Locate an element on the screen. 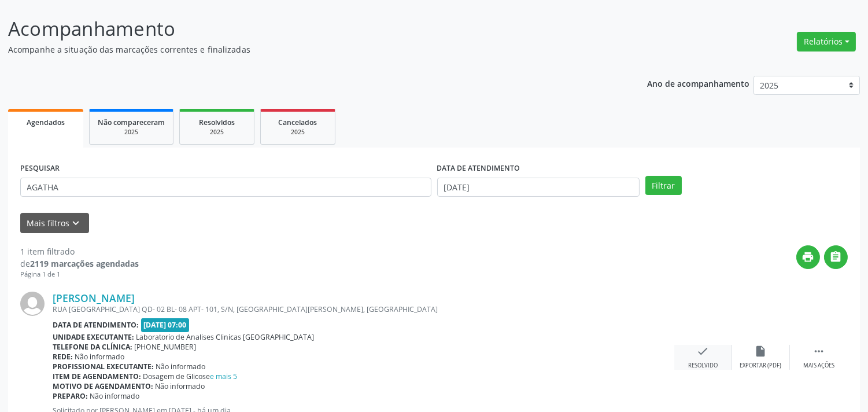 The height and width of the screenshot is (412, 868). div: de is located at coordinates (79, 263).